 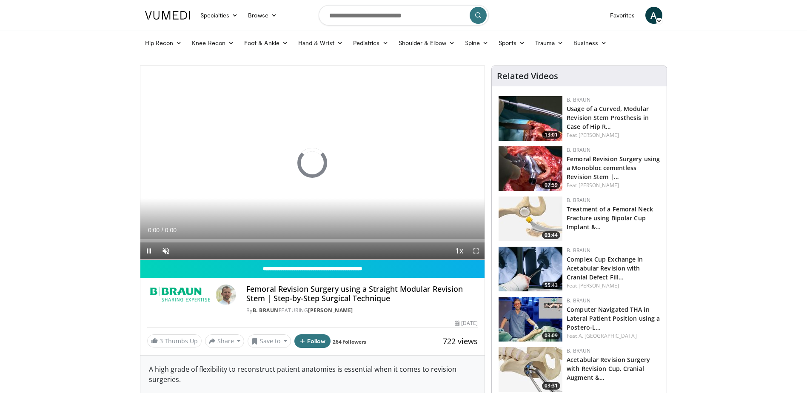 What do you see at coordinates (349, 342) in the screenshot?
I see `a: 264 followers` at bounding box center [349, 342].